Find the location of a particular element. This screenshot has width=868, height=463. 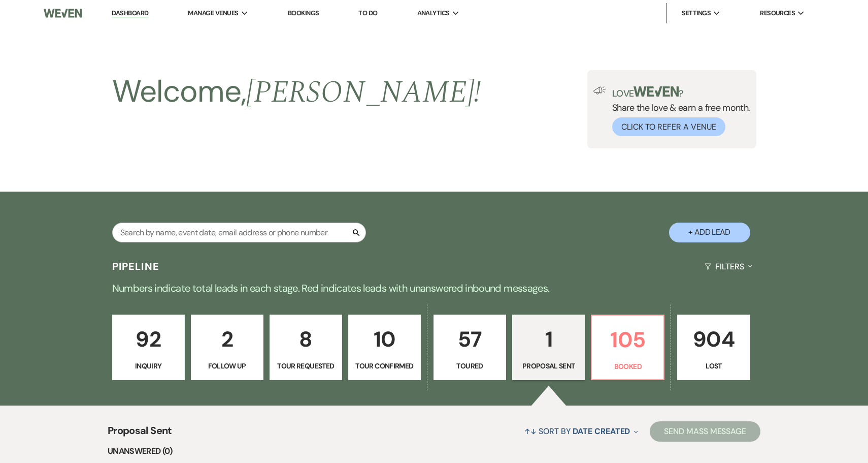

p: Numbers indicate total leads in each stage. Red indicates leads with unanswered inbound messages. is located at coordinates (434, 288).